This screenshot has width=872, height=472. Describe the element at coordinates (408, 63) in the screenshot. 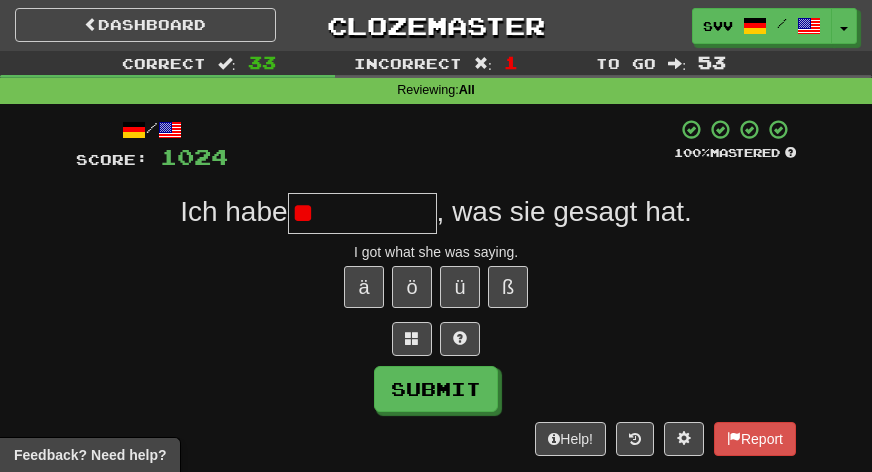

I see `span: Incorrect` at that location.